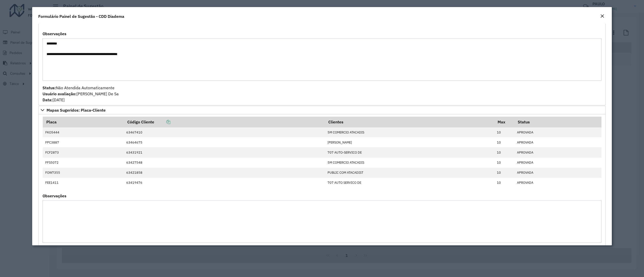  I want to click on em: Fechar, so click(602, 16).